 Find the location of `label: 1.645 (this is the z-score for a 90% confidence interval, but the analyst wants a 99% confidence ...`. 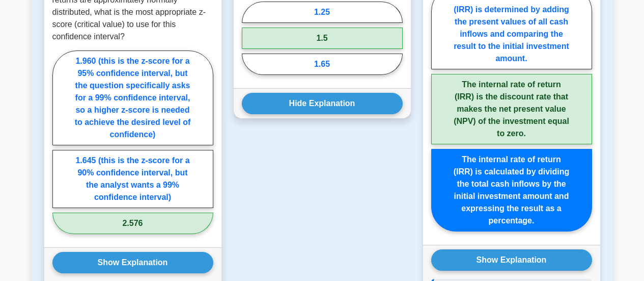

label: 1.645 (this is the z-score for a 90% confidence interval, but the analyst wants a 99% confidence ... is located at coordinates (133, 179).